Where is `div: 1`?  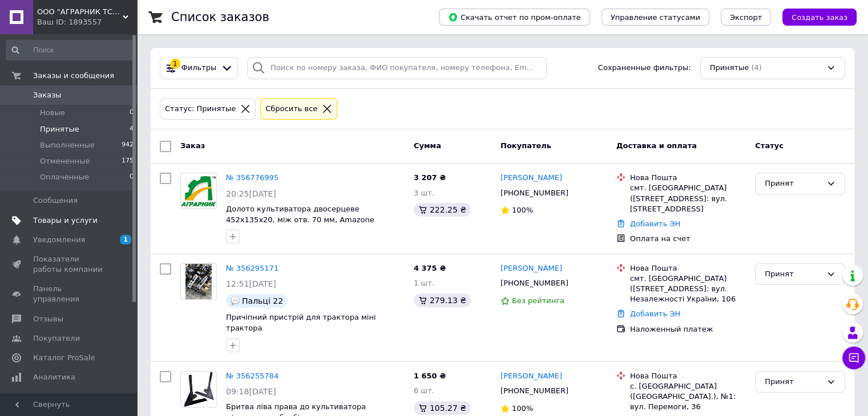
div: 1 is located at coordinates (176, 64).